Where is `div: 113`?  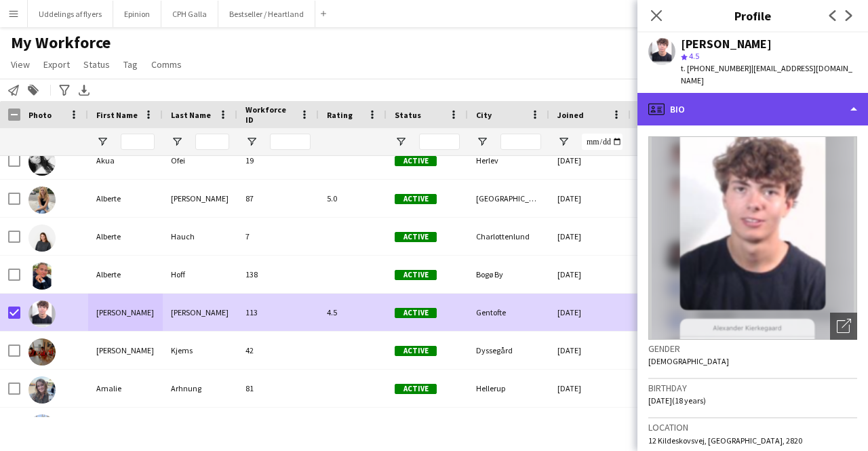
div: 113 is located at coordinates (278, 311).